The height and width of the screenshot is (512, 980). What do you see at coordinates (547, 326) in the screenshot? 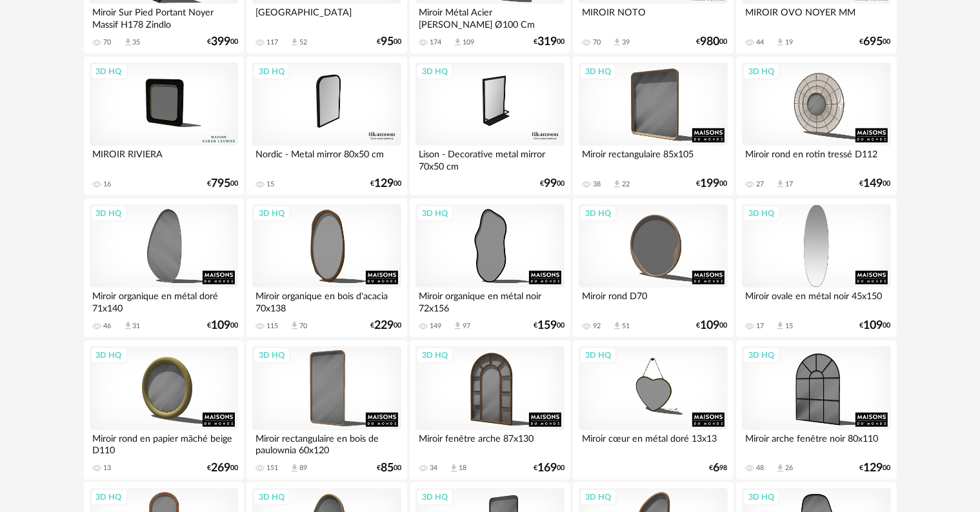
I see `span: 159` at bounding box center [547, 326].